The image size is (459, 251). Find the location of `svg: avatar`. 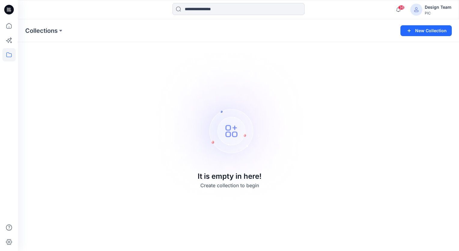

svg: avatar is located at coordinates (417, 10).